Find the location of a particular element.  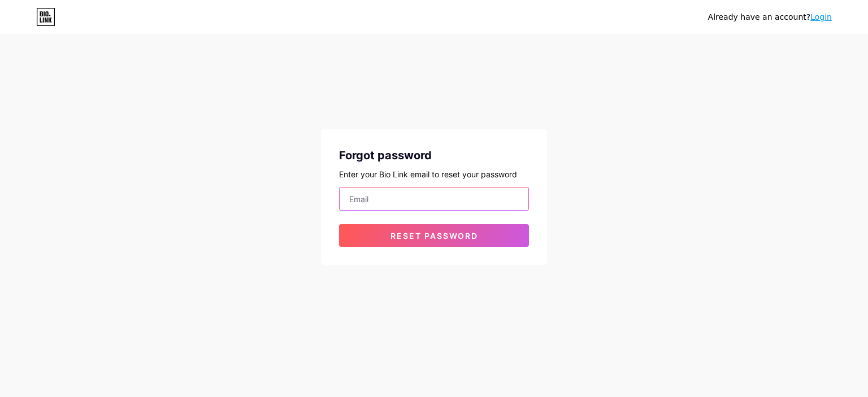

a: Login is located at coordinates (821, 17).